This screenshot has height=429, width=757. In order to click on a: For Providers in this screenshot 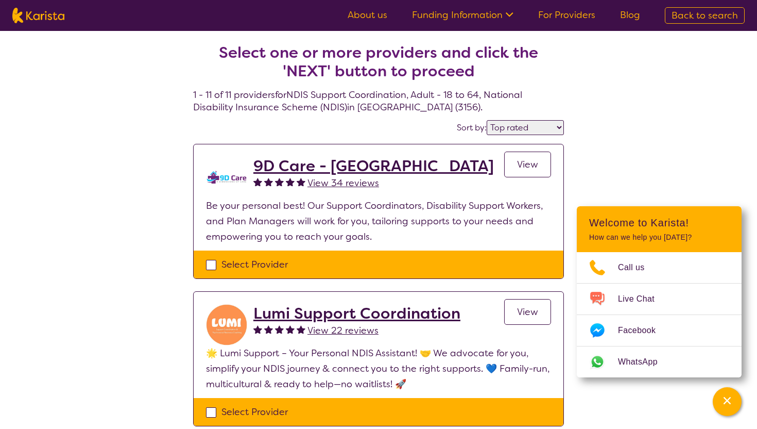, I will do `click(567, 15)`.